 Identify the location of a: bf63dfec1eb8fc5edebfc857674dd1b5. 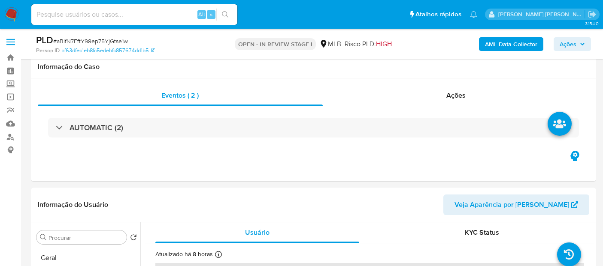
(108, 51).